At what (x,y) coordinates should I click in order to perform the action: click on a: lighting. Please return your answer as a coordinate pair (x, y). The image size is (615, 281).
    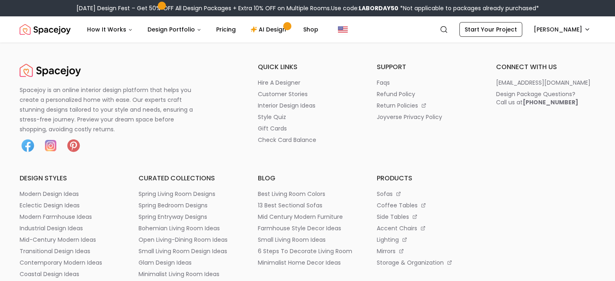
    Looking at the image, I should click on (427, 240).